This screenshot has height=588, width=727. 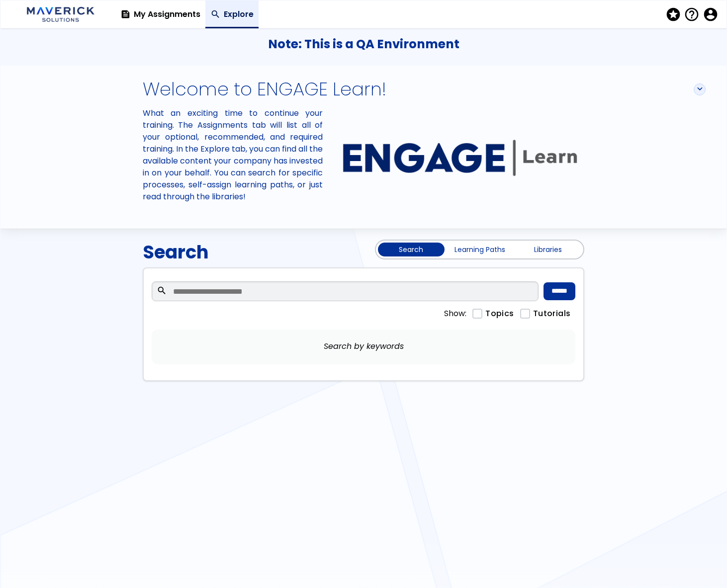 I want to click on span: Search by keywords, so click(x=364, y=346).